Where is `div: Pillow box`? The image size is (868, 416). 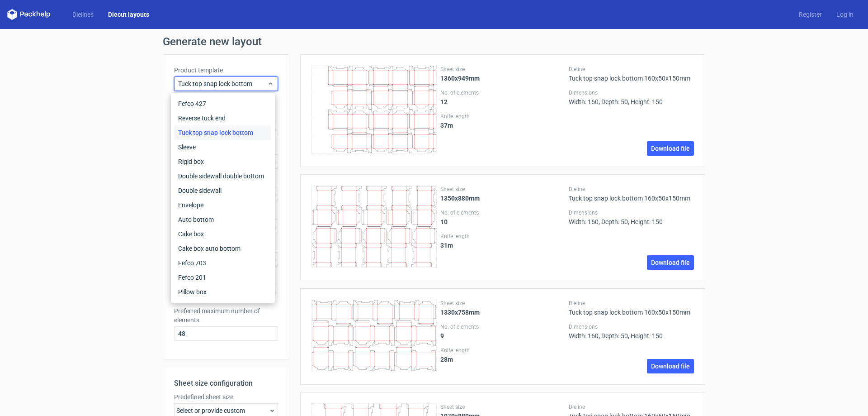
div: Pillow box is located at coordinates (223, 292).